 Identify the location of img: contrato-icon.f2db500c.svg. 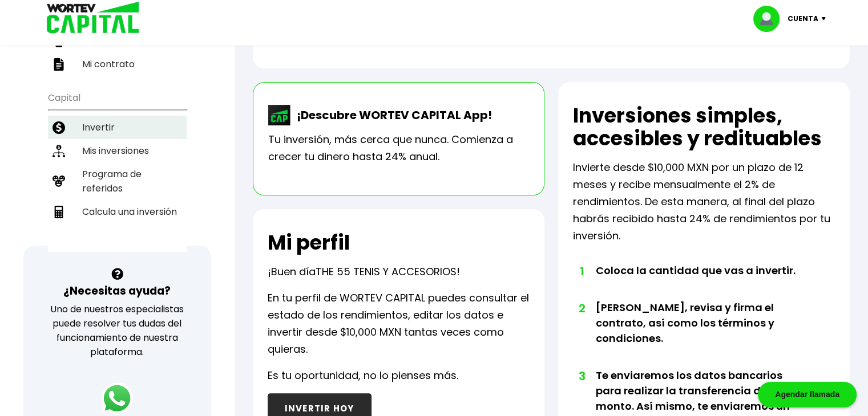
(59, 64).